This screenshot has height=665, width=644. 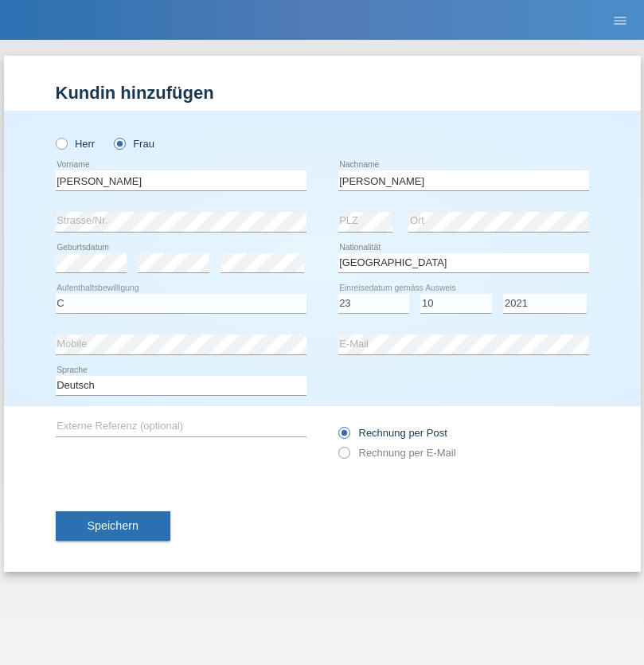 I want to click on i: menu, so click(x=620, y=21).